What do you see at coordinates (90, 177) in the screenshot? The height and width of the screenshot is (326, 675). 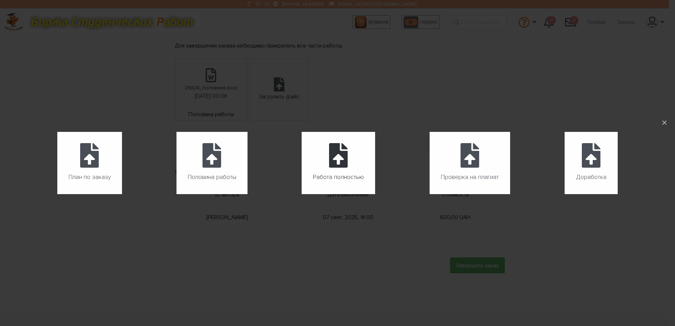 I see `span: План по заказу` at bounding box center [90, 177].